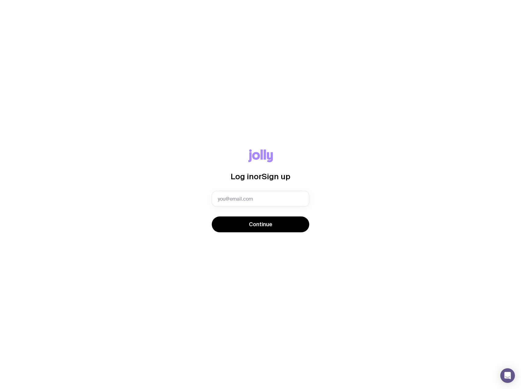 The height and width of the screenshot is (389, 521). Describe the element at coordinates (508, 376) in the screenshot. I see `div: Open Intercom Messenger` at that location.